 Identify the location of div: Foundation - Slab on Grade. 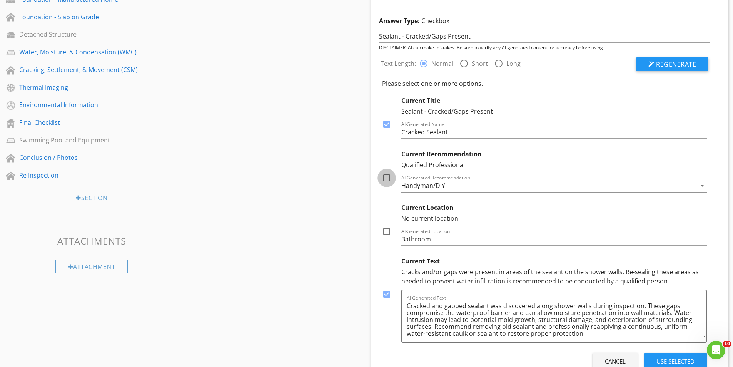
(83, 17).